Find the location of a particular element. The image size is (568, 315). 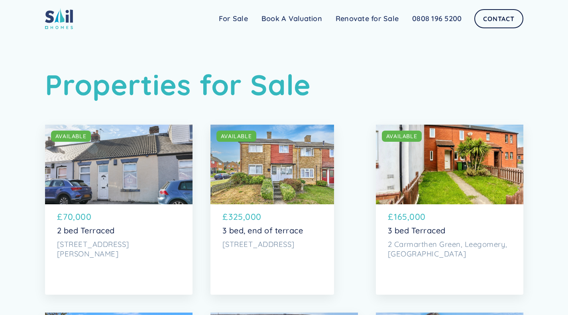

h1: Properties for Sale is located at coordinates (284, 85).